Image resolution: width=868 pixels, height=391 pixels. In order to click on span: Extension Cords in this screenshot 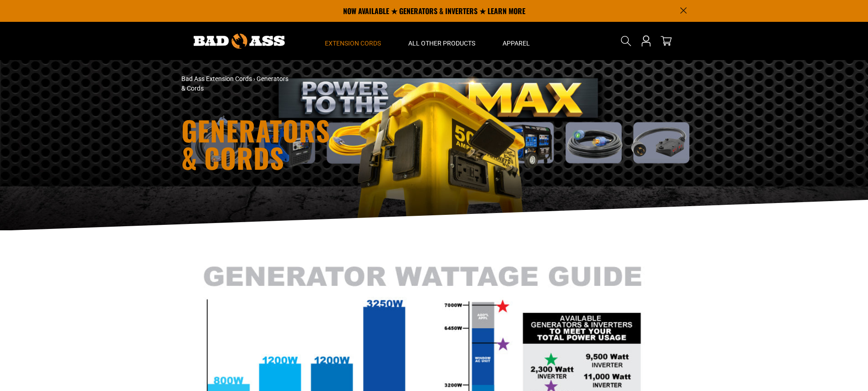, I will do `click(353, 43)`.